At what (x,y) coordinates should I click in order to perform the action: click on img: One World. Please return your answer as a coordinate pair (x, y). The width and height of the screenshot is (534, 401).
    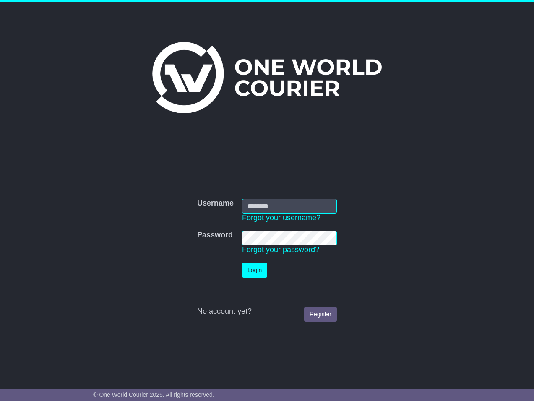
    Looking at the image, I should click on (267, 78).